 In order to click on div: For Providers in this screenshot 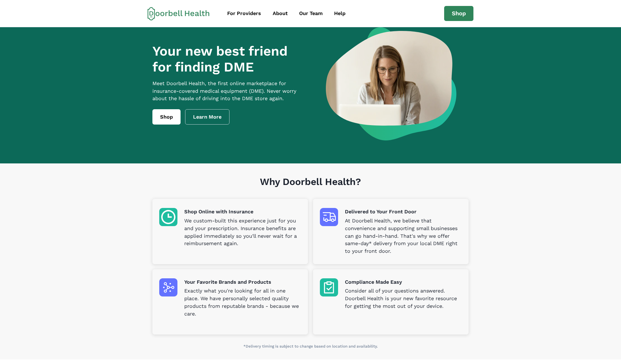, I will do `click(244, 13)`.